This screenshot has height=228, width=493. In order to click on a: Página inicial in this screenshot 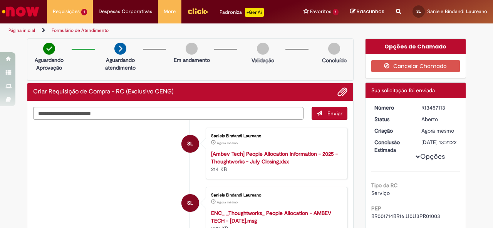, I will do `click(22, 30)`.